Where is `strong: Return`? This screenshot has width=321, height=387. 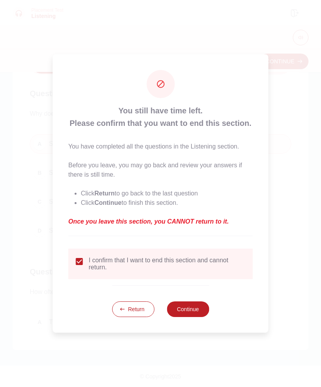 strong: Return is located at coordinates (104, 193).